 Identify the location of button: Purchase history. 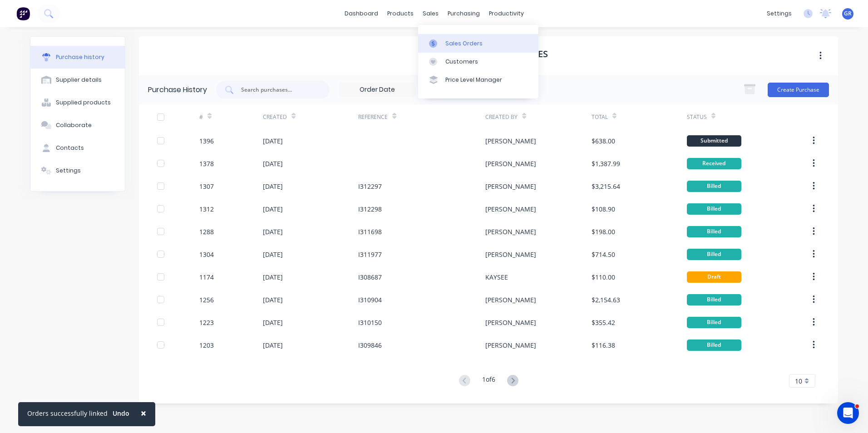
(77, 57).